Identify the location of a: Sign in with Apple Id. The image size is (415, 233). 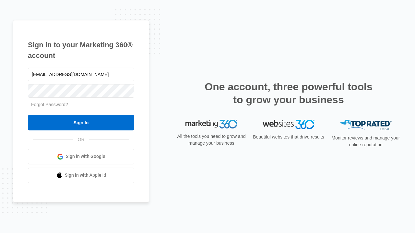
(81, 176).